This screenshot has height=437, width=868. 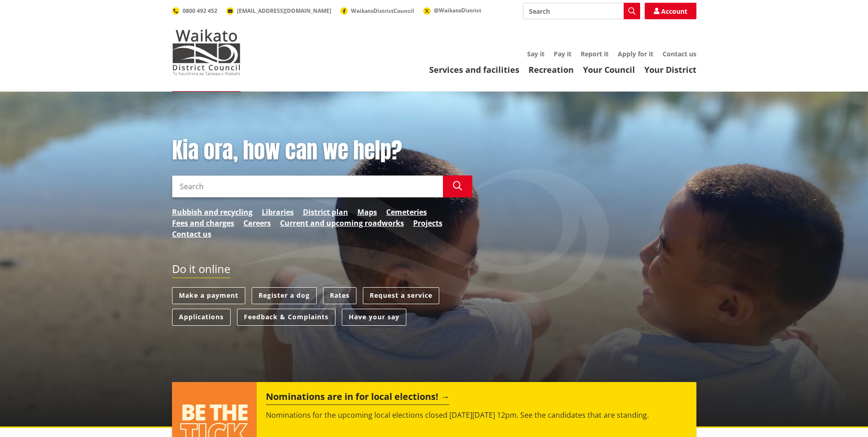 I want to click on a: Report it, so click(x=595, y=53).